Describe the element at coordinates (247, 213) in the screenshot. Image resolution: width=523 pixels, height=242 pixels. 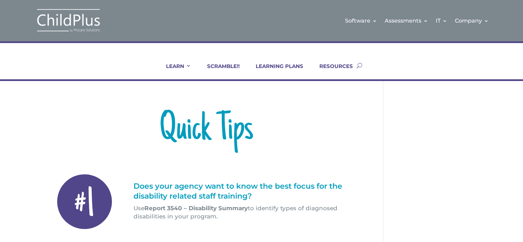
I see `p: Use to identify types of diagnosed disabilities in your program.` at that location.